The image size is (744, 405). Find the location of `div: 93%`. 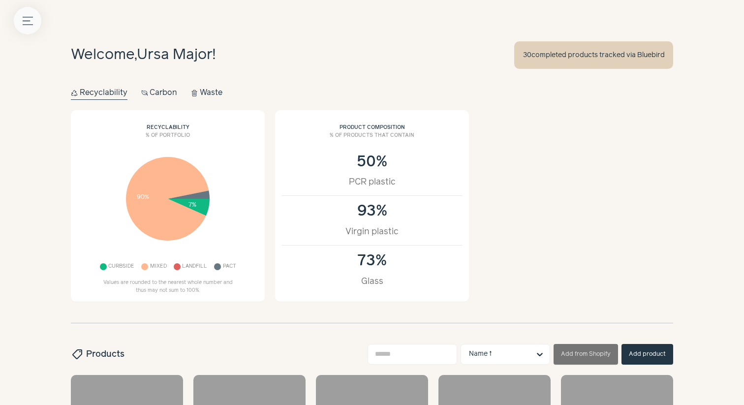

div: 93% is located at coordinates (372, 211).